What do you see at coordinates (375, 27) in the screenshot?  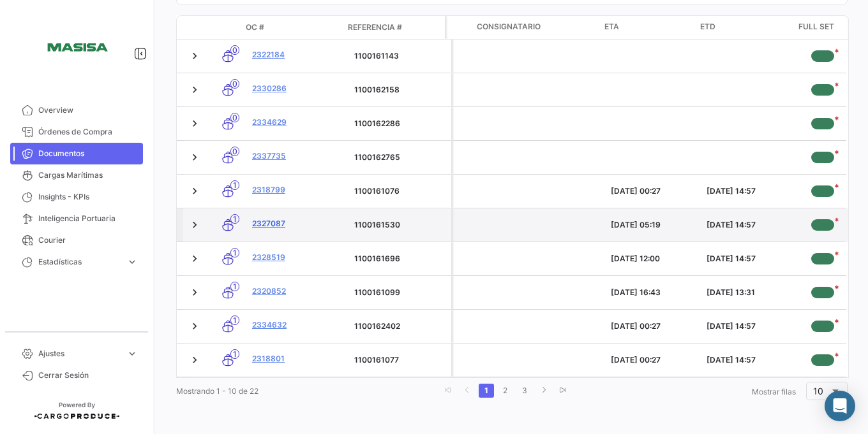 I see `span: Referencia #` at bounding box center [375, 27].